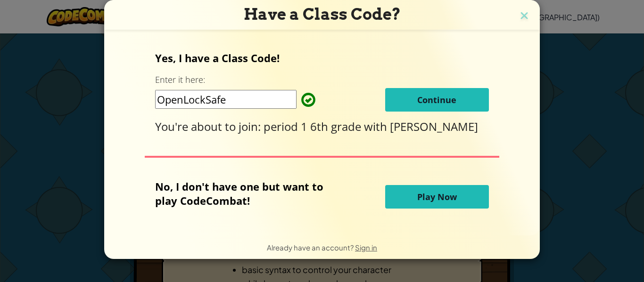  Describe the element at coordinates (322, 14) in the screenshot. I see `span: Have a Class Code?` at that location.